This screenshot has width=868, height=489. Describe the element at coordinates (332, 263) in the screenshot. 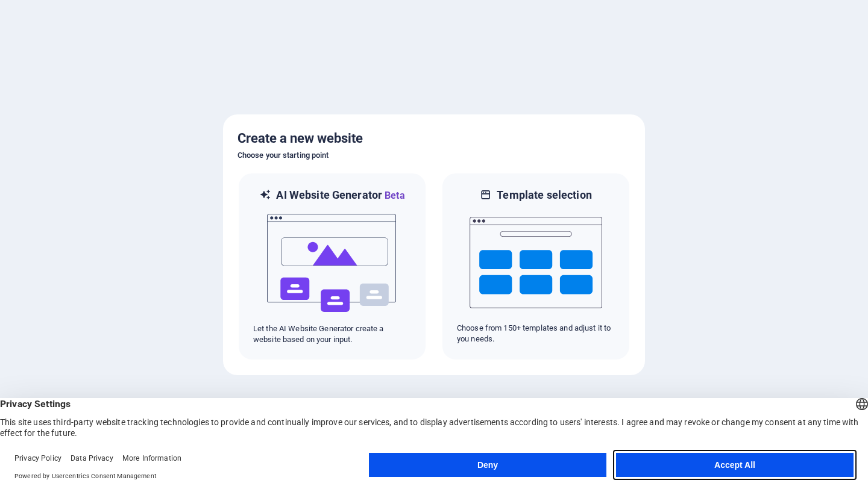

I see `img: ai` at that location.